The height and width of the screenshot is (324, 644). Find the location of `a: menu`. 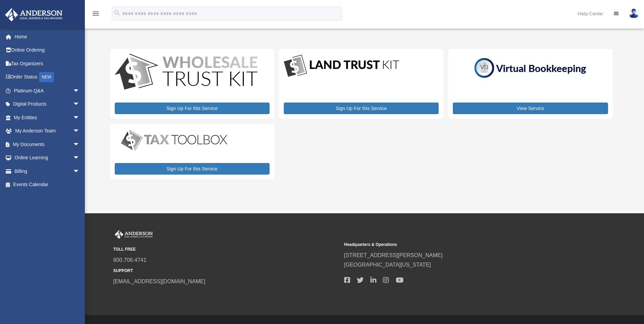

a: menu is located at coordinates (96, 14).